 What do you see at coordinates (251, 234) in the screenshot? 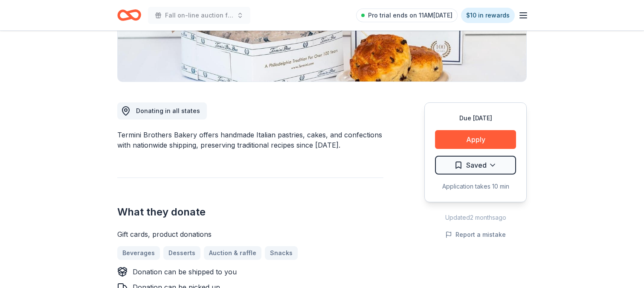
I see `div: Gift cards, product donations` at bounding box center [251, 234].